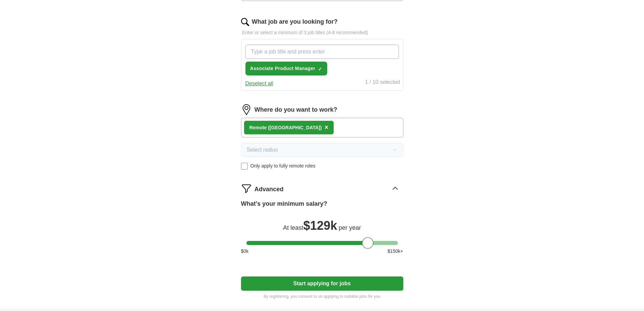 The width and height of the screenshot is (644, 311). I want to click on button: Select radius, so click(322, 150).